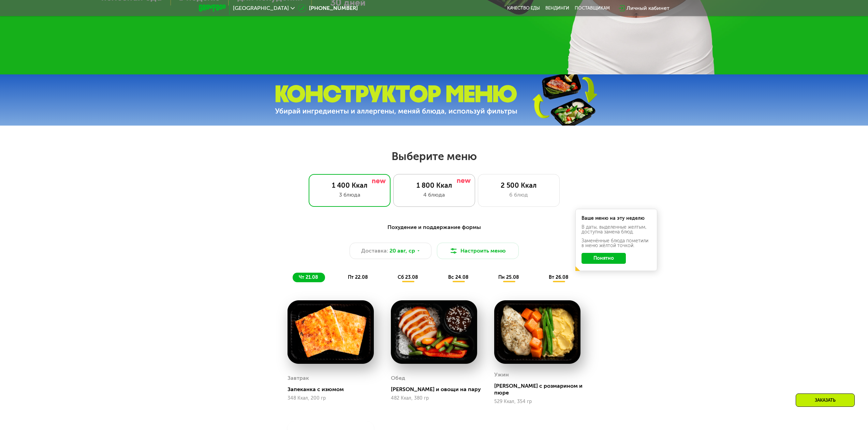 The width and height of the screenshot is (868, 430). What do you see at coordinates (434, 156) in the screenshot?
I see `h2: Выберите меню` at bounding box center [434, 156].